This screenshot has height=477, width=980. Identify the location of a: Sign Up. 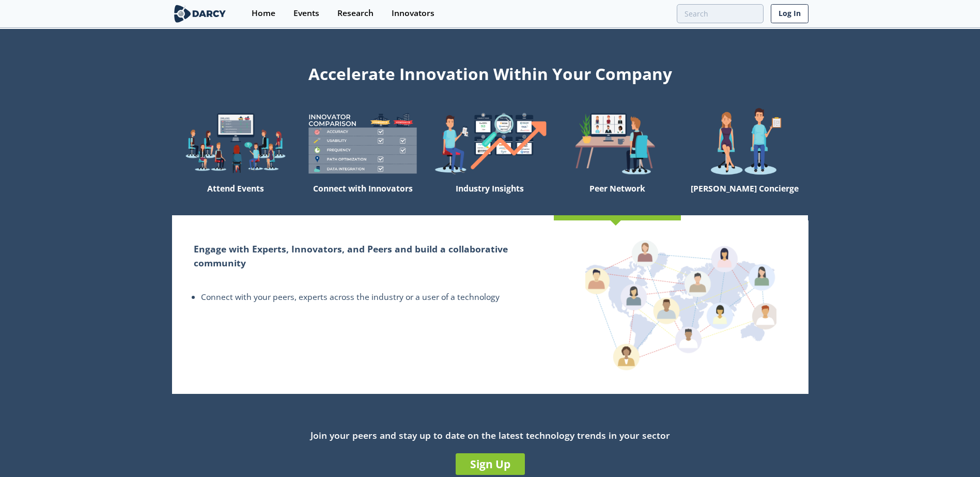
(491, 464).